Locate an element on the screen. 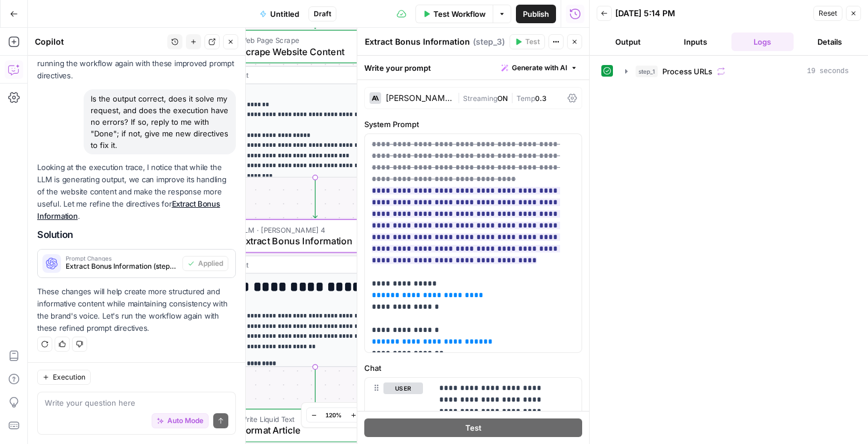  button: Generate with AI is located at coordinates (539, 68).